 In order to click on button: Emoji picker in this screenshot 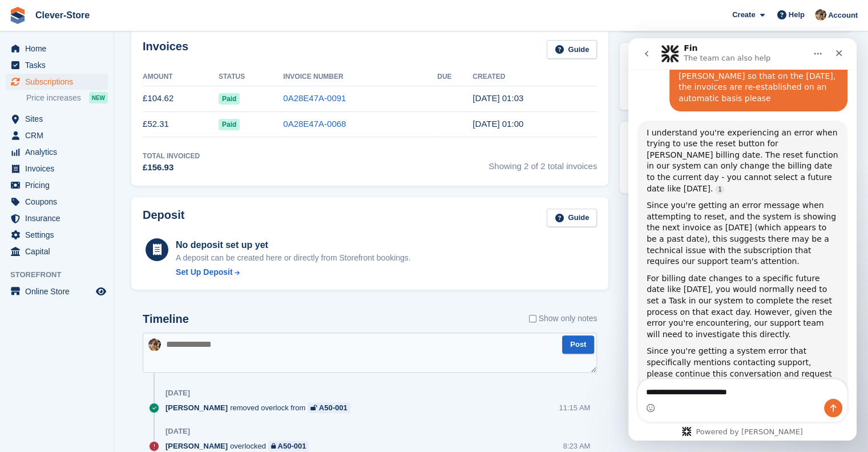, I will do `click(22, 370)`.